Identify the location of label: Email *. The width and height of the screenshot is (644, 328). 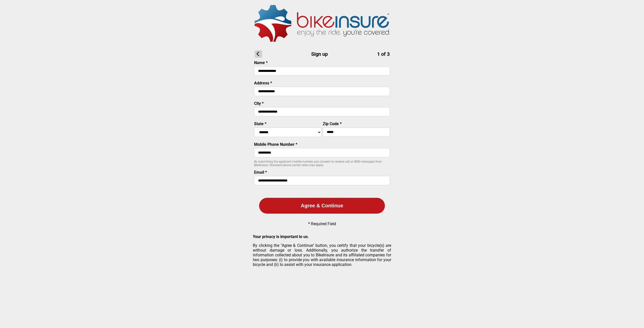
(260, 172).